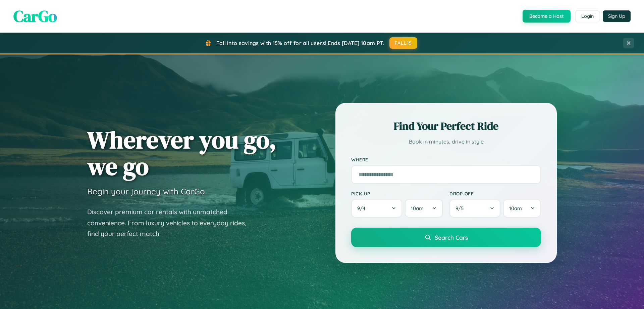 This screenshot has width=644, height=309. Describe the element at coordinates (35, 16) in the screenshot. I see `span: CarGo` at that location.